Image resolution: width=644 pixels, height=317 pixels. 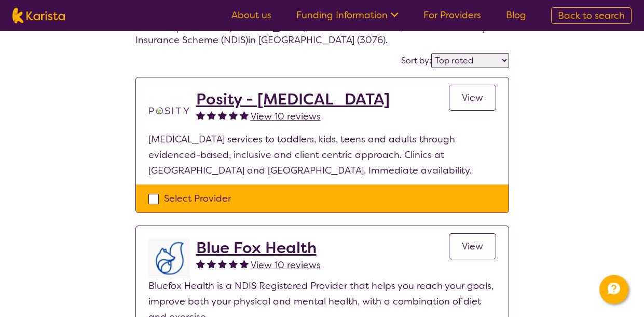 What do you see at coordinates (259, 248) in the screenshot?
I see `a: Blue Fox Health` at bounding box center [259, 248].